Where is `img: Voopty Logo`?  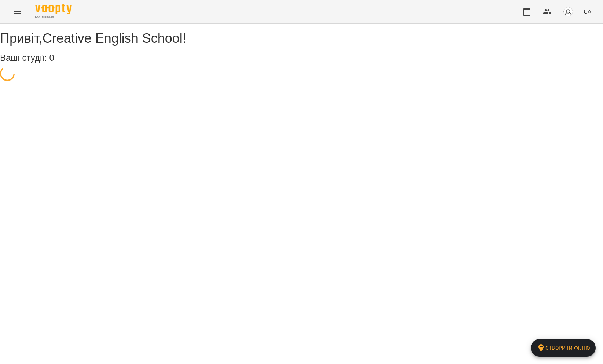
img: Voopty Logo is located at coordinates (53, 9).